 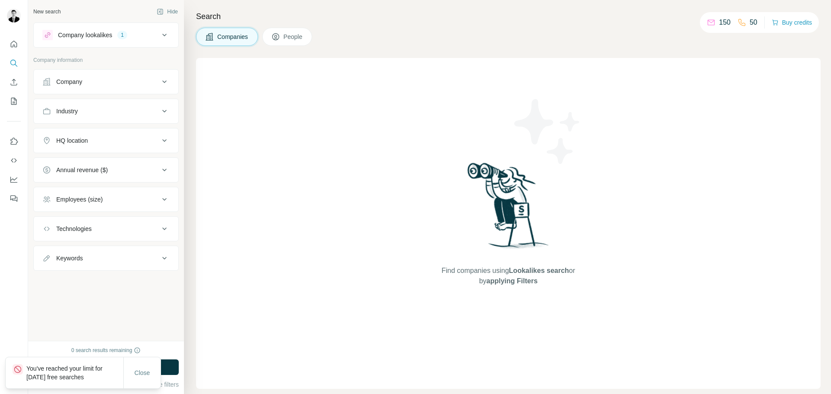 What do you see at coordinates (142, 373) in the screenshot?
I see `button: Close` at bounding box center [142, 373].